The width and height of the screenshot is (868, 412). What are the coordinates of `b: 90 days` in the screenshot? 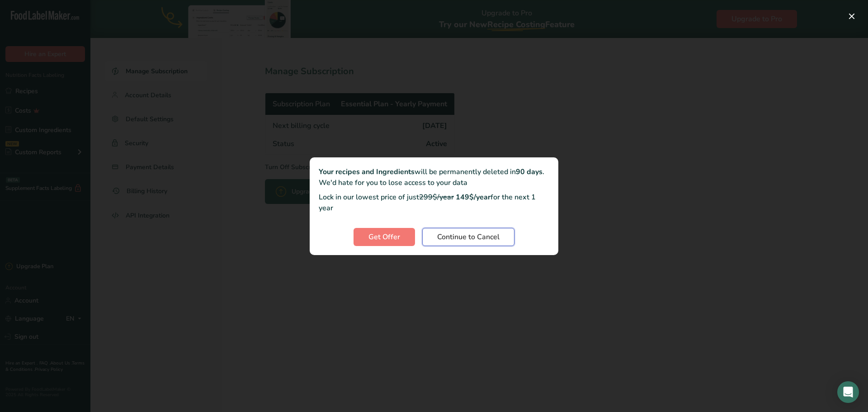 It's located at (528, 171).